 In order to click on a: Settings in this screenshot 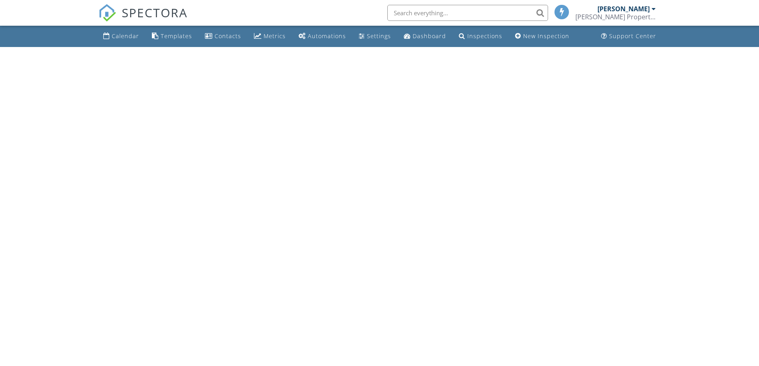, I will do `click(375, 36)`.